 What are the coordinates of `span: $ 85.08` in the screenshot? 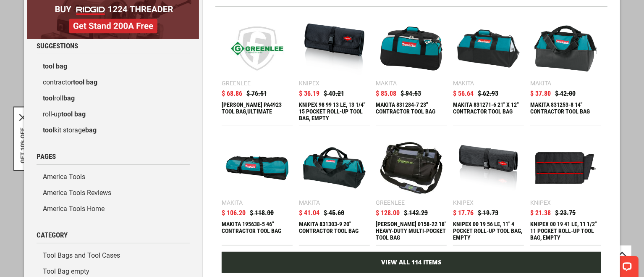 It's located at (386, 94).